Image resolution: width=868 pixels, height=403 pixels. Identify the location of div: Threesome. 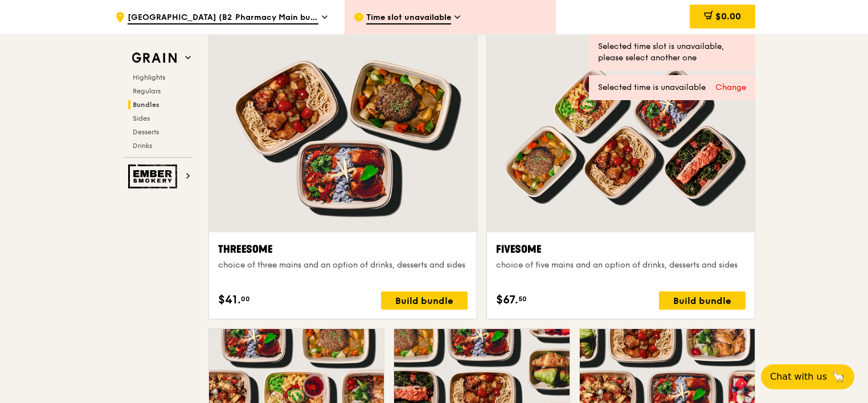
(343, 250).